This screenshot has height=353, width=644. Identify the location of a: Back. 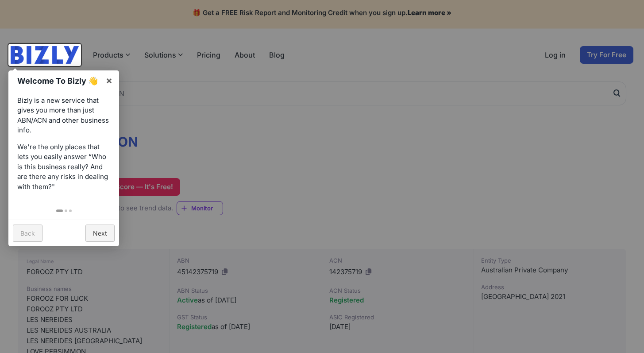
(28, 233).